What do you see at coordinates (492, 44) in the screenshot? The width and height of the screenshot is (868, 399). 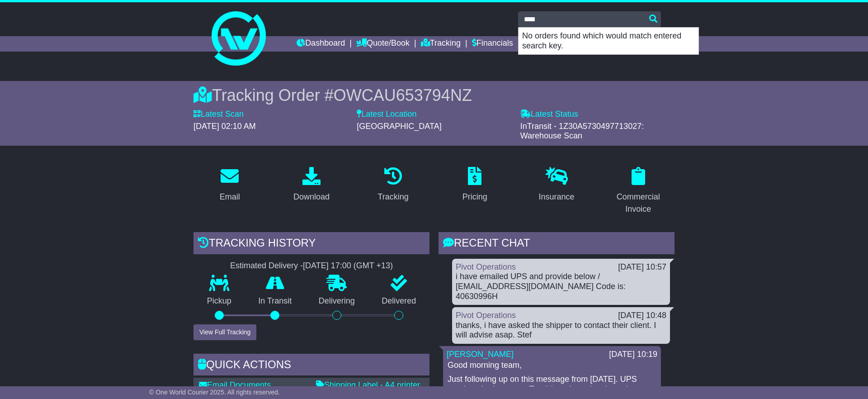 I see `a: Financials` at bounding box center [492, 44].